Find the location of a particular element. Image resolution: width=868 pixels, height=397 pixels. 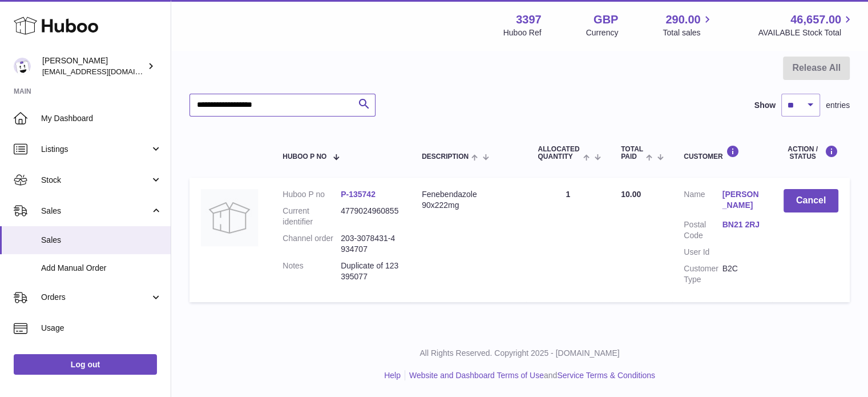

div: Currency is located at coordinates (602, 32).